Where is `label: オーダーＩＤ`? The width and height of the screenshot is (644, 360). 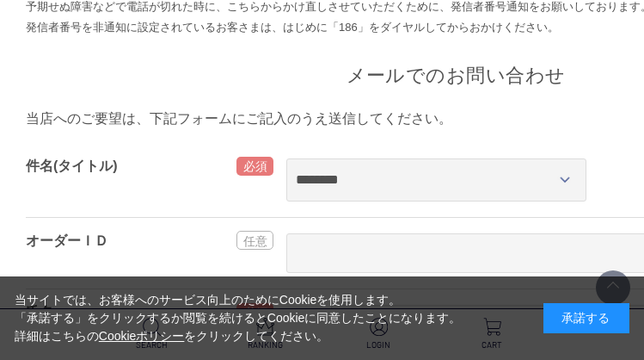 label: オーダーＩＤ is located at coordinates (67, 240).